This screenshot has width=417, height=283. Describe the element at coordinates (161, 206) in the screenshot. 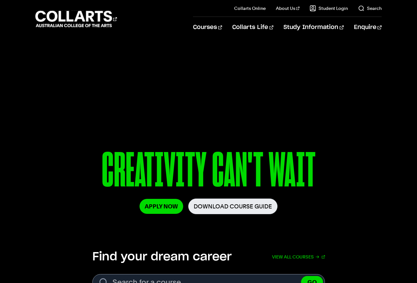

I see `a: Apply Now` at that location.